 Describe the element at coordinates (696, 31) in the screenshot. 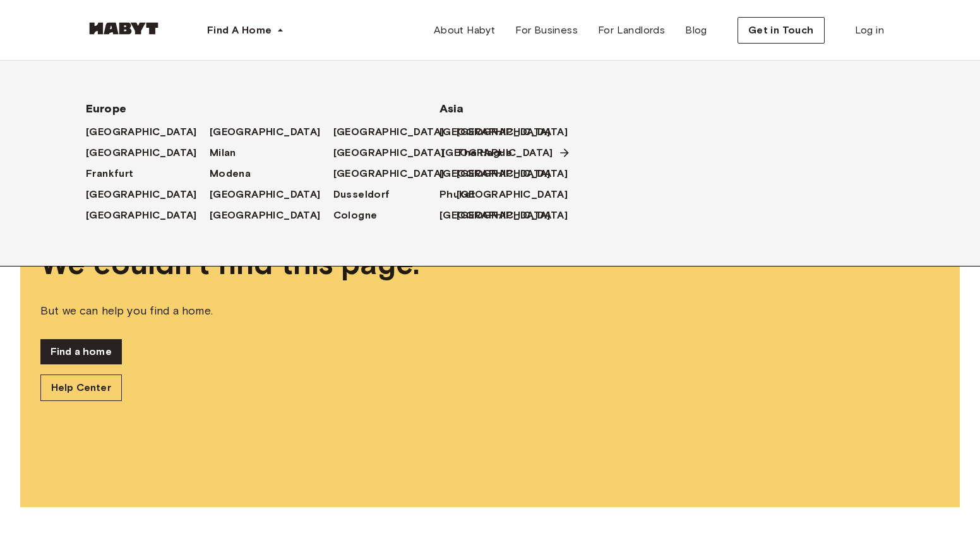

I see `span: Blog` at that location.